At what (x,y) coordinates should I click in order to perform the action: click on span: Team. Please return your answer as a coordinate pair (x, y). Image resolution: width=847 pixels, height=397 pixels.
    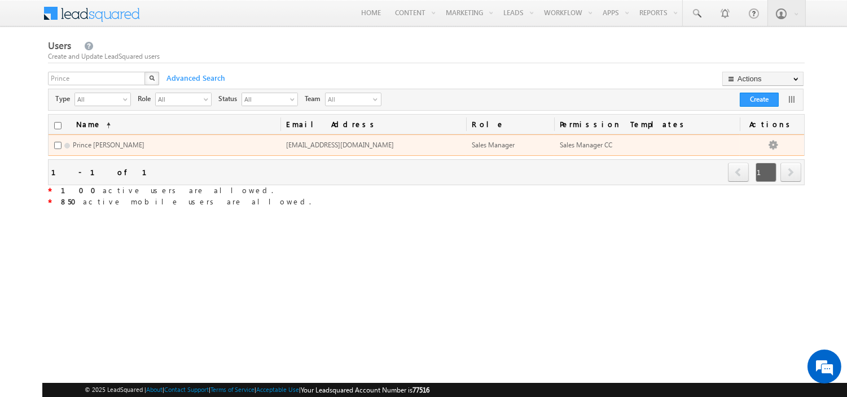
    Looking at the image, I should click on (315, 99).